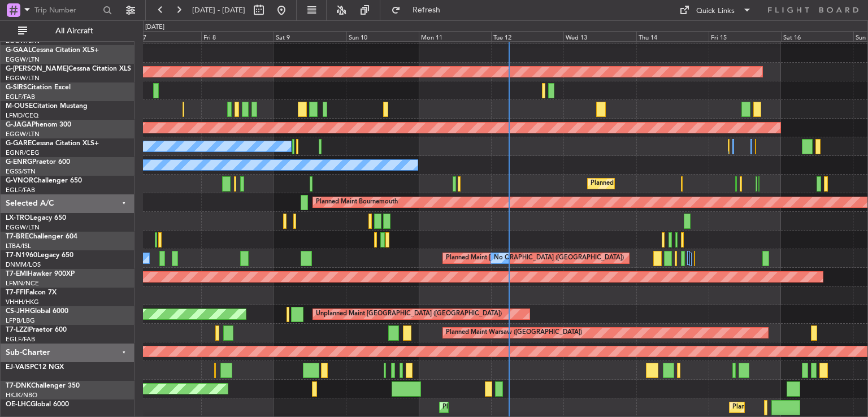 This screenshot has width=868, height=417. I want to click on a: EJ-VAISPC12 NGX, so click(34, 367).